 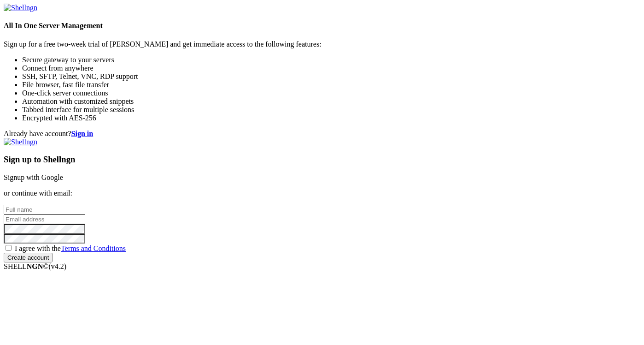 What do you see at coordinates (331, 102) in the screenshot?
I see `li: Automation with customized snippets` at bounding box center [331, 102].